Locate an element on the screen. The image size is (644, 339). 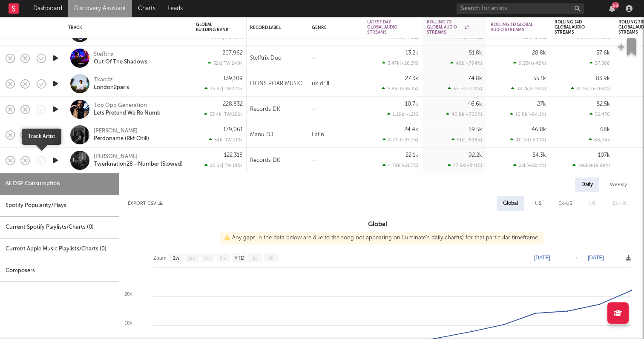
a: Top Opp Generation is located at coordinates (120, 106).